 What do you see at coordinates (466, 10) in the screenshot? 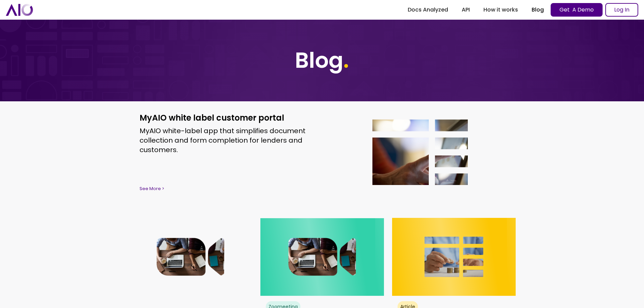
I see `a: API` at bounding box center [466, 10].